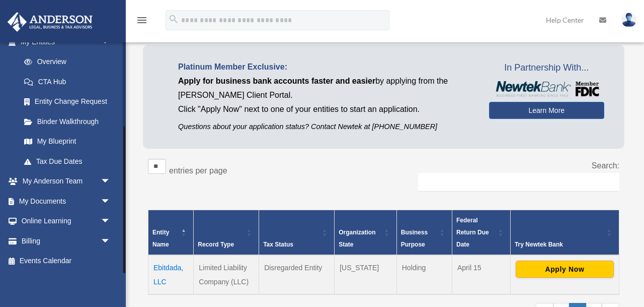 Image resolution: width=644 pixels, height=307 pixels. Describe the element at coordinates (67, 182) in the screenshot. I see `a: My Anderson Teamarrow_drop_down` at that location.